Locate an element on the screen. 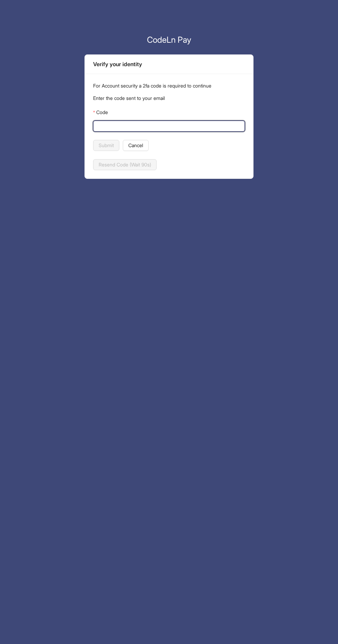  p: For Account security a 2fa code is required to continue is located at coordinates (169, 86).